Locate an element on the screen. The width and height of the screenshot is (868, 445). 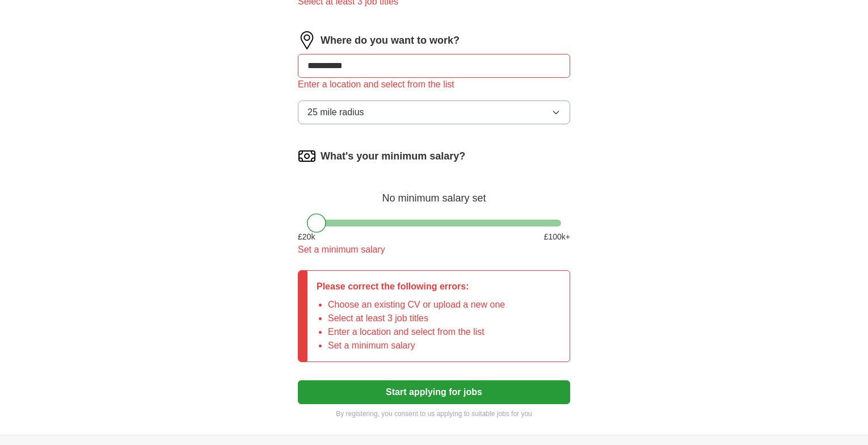
img: salary.png is located at coordinates (307, 156).